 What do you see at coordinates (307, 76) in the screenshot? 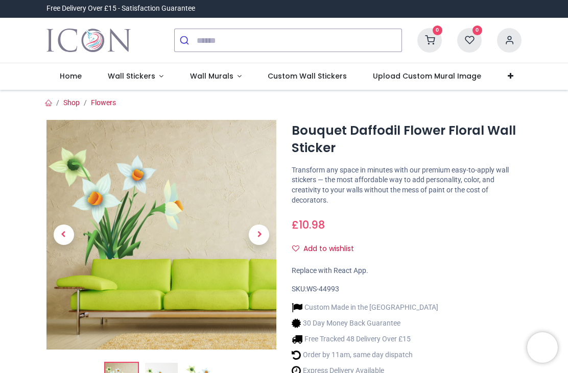
I see `span: Custom Wall Stickers` at bounding box center [307, 76].